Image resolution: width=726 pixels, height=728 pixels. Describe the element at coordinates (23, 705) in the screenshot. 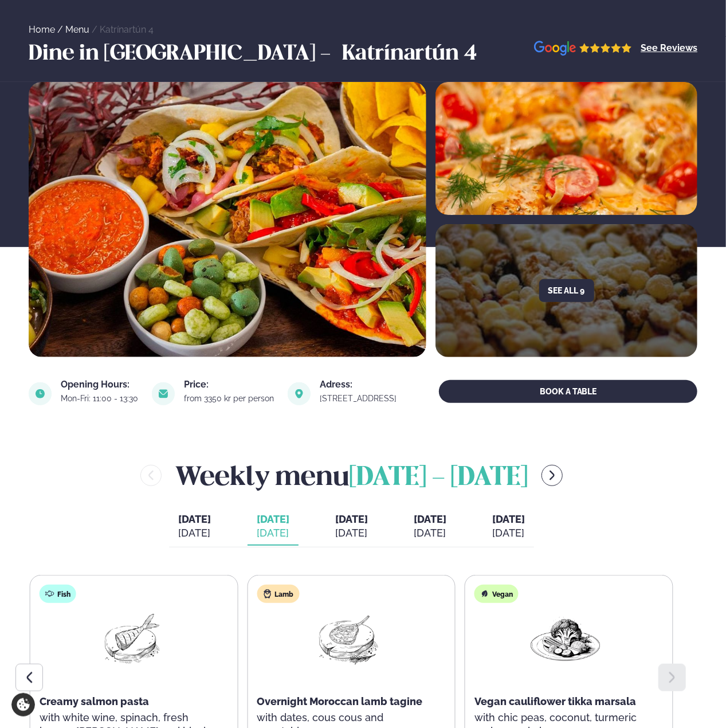

I see `a: Cookie settings` at that location.